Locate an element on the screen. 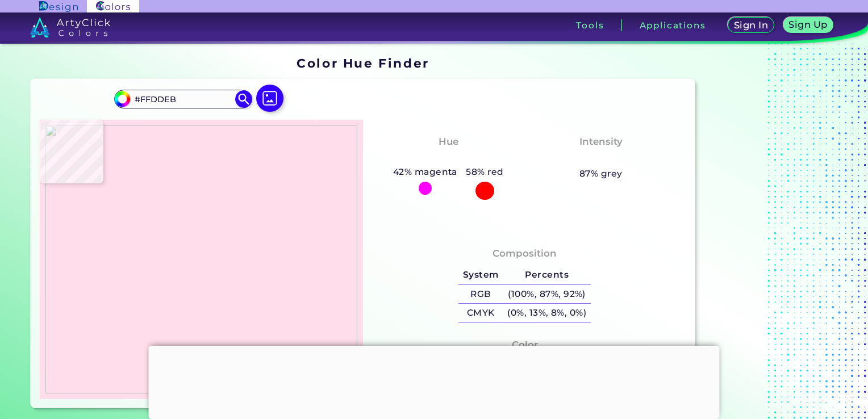  h5: RGB is located at coordinates (480, 294).